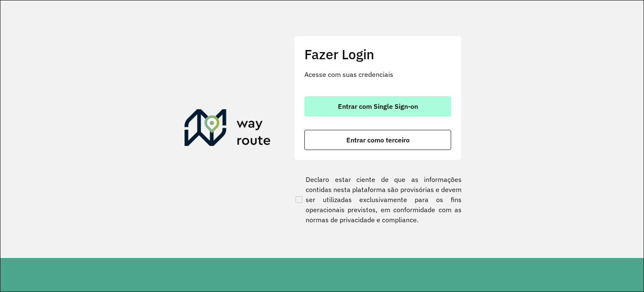 The height and width of the screenshot is (292, 644). I want to click on img: Roteirizador AmbevTech, so click(228, 129).